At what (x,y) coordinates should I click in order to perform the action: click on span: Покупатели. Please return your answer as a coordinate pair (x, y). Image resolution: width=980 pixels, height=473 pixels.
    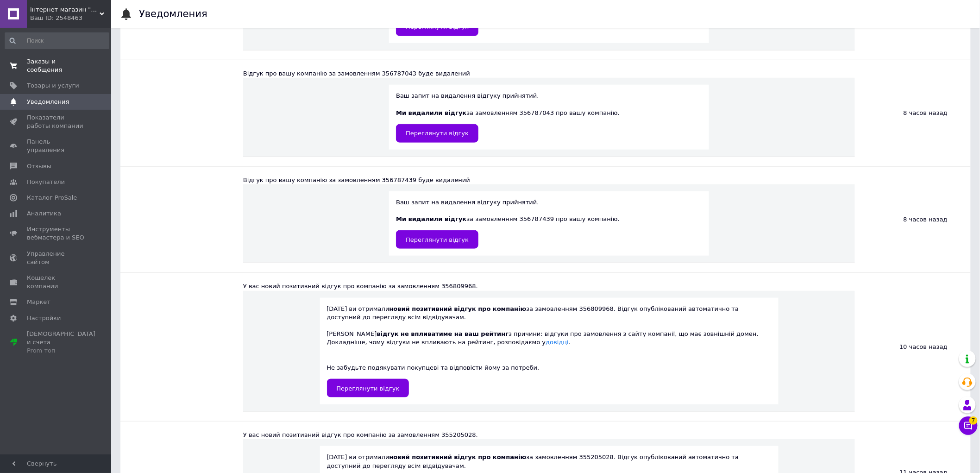
    Looking at the image, I should click on (46, 182).